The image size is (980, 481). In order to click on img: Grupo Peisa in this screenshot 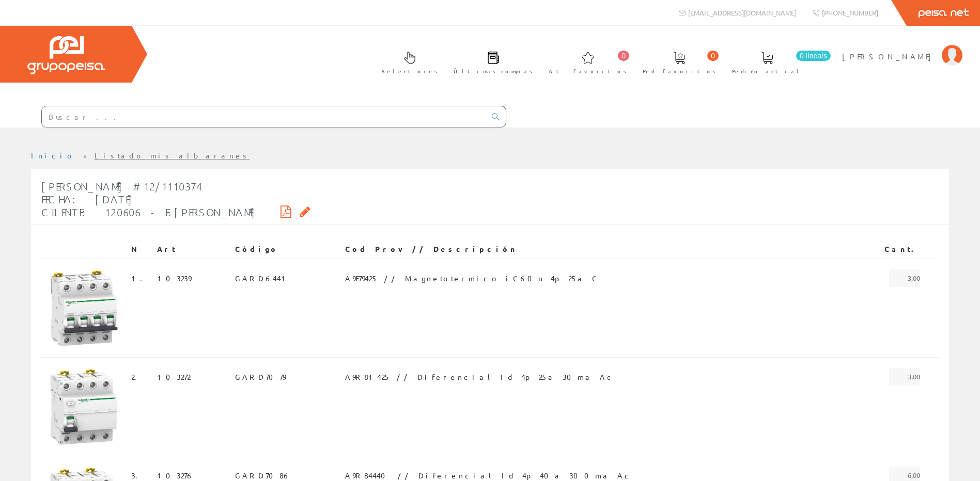, I will do `click(66, 55)`.